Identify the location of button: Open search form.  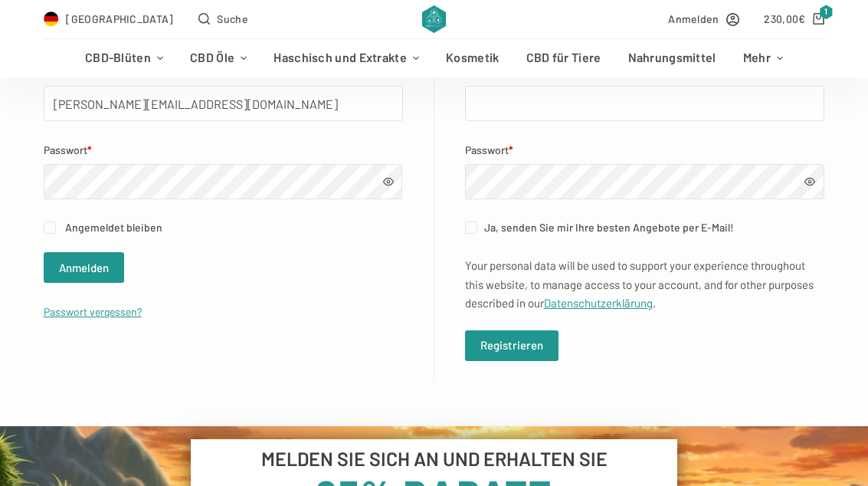
(223, 18).